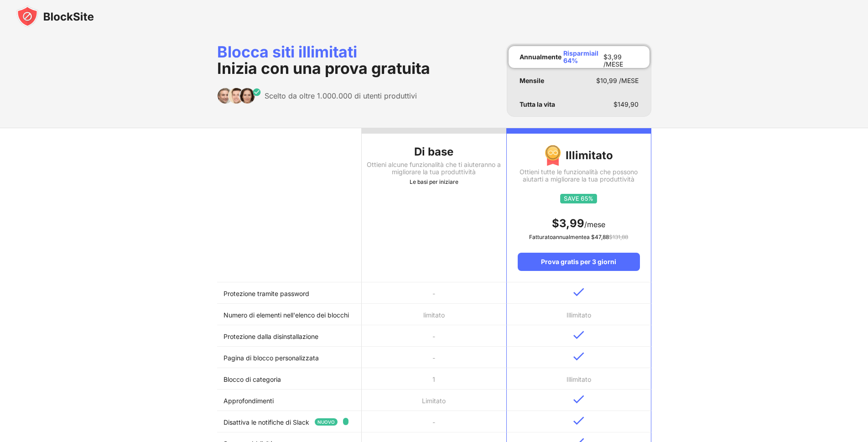 This screenshot has height=442, width=868. Describe the element at coordinates (266, 422) in the screenshot. I see `font: Disattiva le notifiche di Slack` at that location.